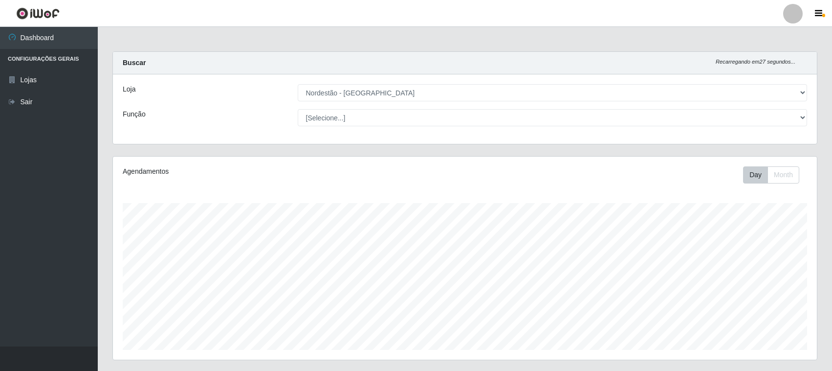  I want to click on strong: Buscar, so click(134, 63).